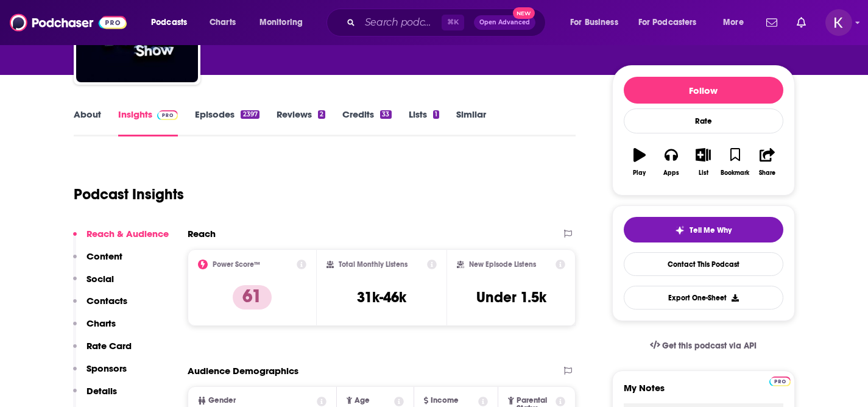  Describe the element at coordinates (322, 115) in the screenshot. I see `div: 2` at that location.